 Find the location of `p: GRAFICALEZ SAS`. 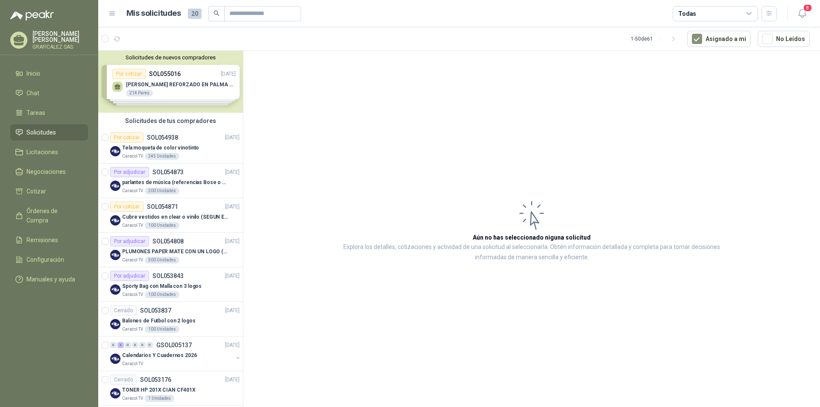

p: GRAFICALEZ SAS is located at coordinates (60, 47).